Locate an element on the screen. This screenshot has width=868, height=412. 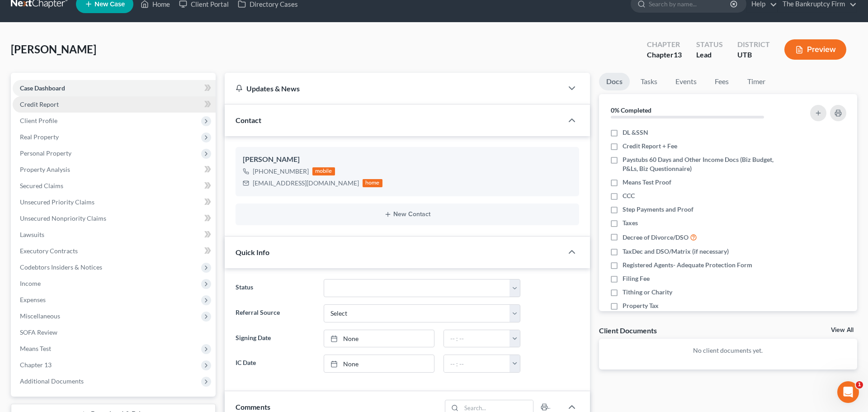
span: Filing Fee is located at coordinates (637, 279).